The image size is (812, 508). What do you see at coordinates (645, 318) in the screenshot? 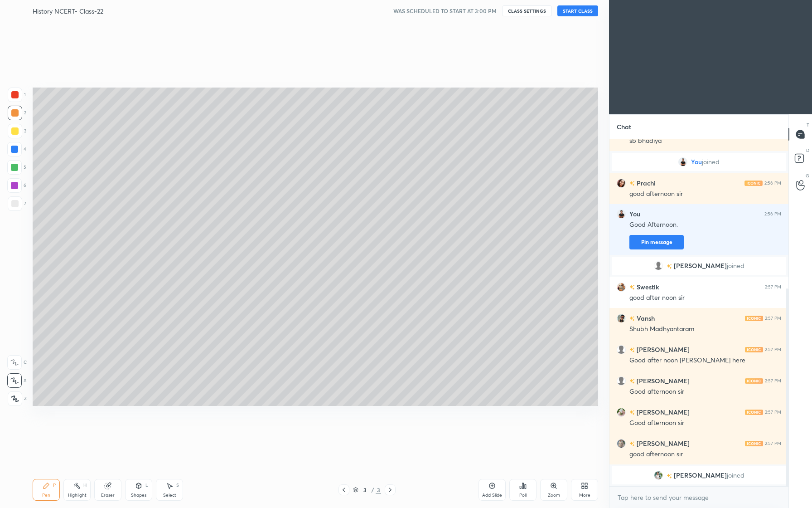
I see `h6: Vansh` at bounding box center [645, 318].